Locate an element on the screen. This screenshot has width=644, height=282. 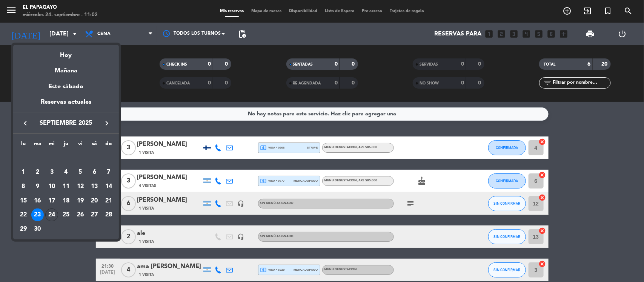
td: 20 de septiembre de 2025 is located at coordinates (95, 201).